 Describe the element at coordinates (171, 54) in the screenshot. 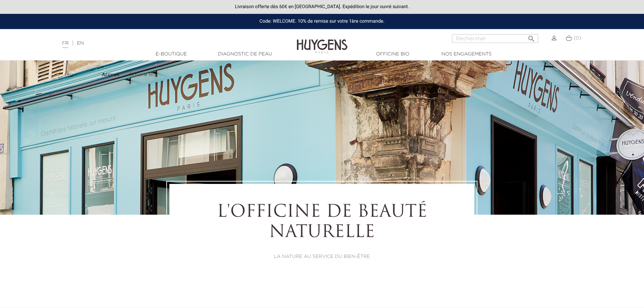

I see `a: E-Boutique` at that location.